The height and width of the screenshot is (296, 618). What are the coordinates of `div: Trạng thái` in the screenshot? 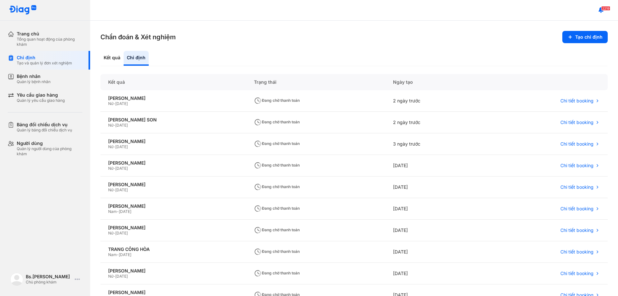 It's located at (316, 82).